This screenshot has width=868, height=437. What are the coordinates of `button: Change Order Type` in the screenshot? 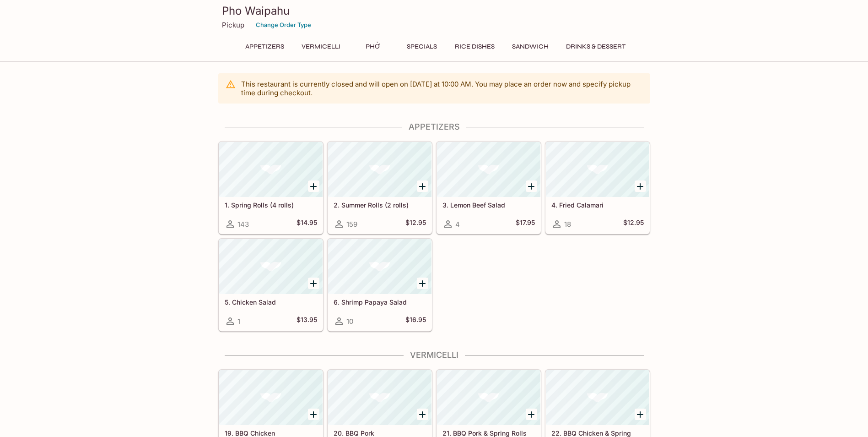 It's located at (283, 25).